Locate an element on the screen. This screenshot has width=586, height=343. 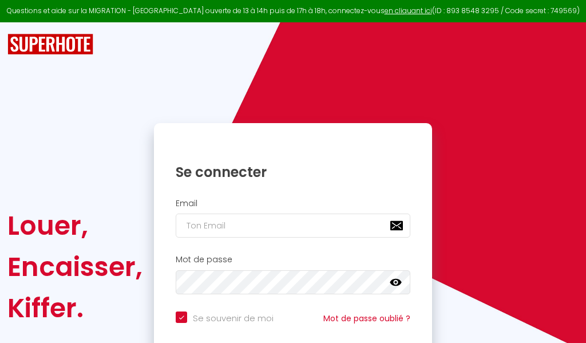
h1: Se connecter is located at coordinates (293, 172).